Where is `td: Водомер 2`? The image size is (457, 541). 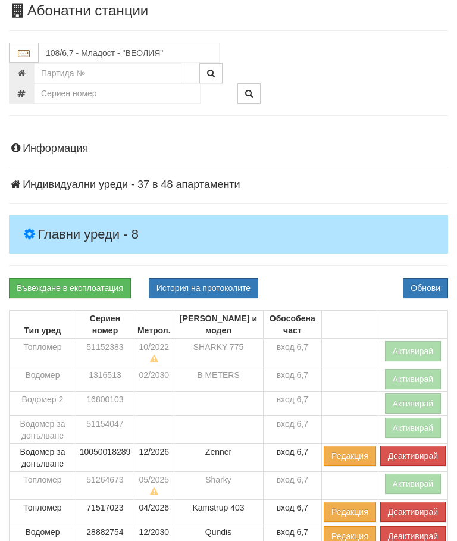
td: Водомер 2 is located at coordinates (43, 403).